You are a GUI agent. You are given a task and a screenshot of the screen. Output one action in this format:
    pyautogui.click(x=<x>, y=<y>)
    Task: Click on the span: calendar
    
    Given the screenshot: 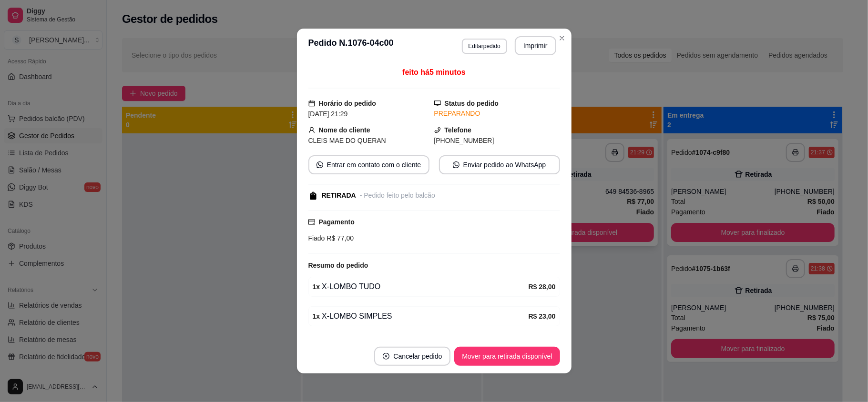 What is the action you would take?
    pyautogui.click(x=312, y=104)
    